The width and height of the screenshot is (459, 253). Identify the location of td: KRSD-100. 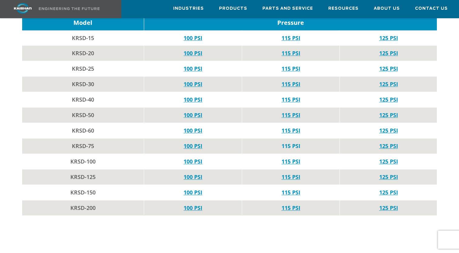
(83, 161).